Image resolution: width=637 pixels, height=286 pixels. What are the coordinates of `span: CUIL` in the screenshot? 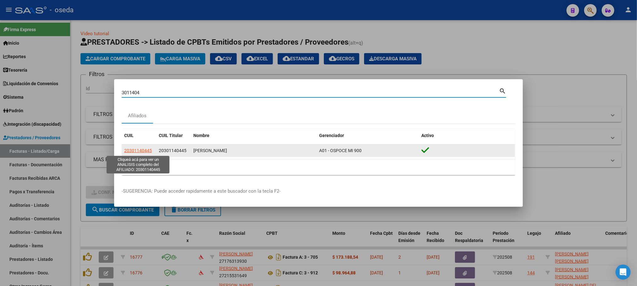 It's located at (129, 135).